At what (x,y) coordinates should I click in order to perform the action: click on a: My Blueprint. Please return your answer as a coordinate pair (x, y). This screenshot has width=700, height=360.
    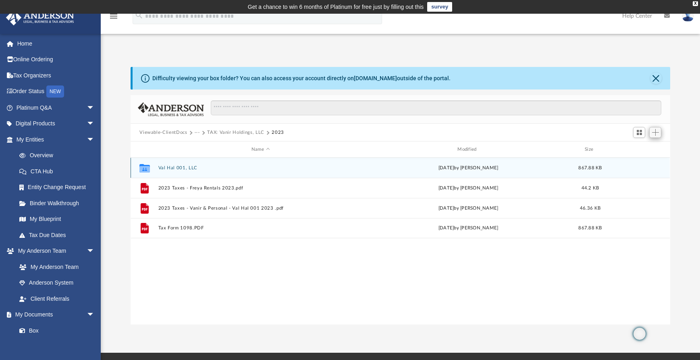
    Looking at the image, I should click on (57, 219).